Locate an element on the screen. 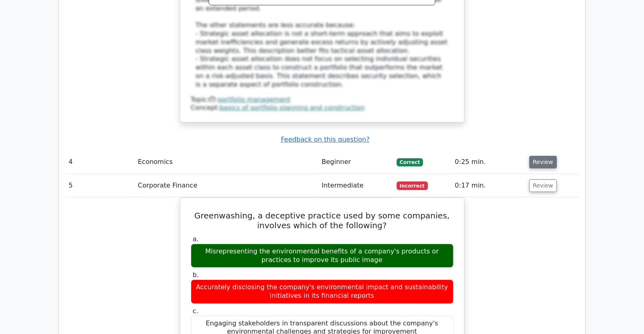 The image size is (644, 334). span: c. is located at coordinates (195, 311).